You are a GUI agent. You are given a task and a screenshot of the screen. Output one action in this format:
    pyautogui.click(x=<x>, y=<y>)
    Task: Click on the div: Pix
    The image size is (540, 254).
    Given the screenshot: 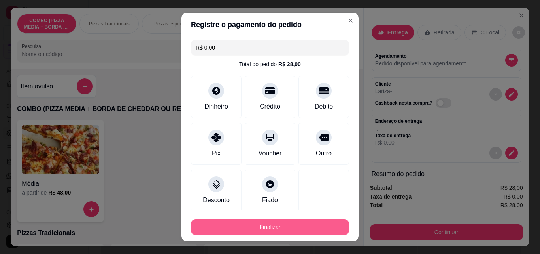 What is the action you would take?
    pyautogui.click(x=216, y=153)
    